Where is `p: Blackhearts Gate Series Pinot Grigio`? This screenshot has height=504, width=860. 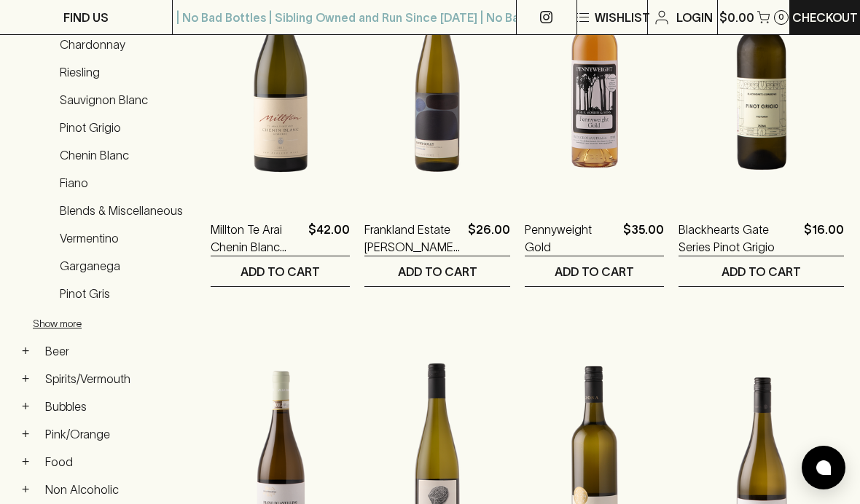 p: Blackhearts Gate Series Pinot Grigio is located at coordinates (738, 238).